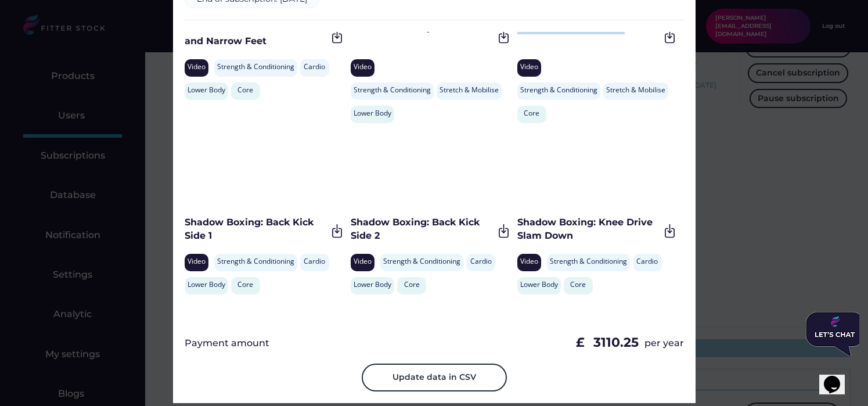  What do you see at coordinates (665, 343) in the screenshot?
I see `div: per year` at bounding box center [665, 343].